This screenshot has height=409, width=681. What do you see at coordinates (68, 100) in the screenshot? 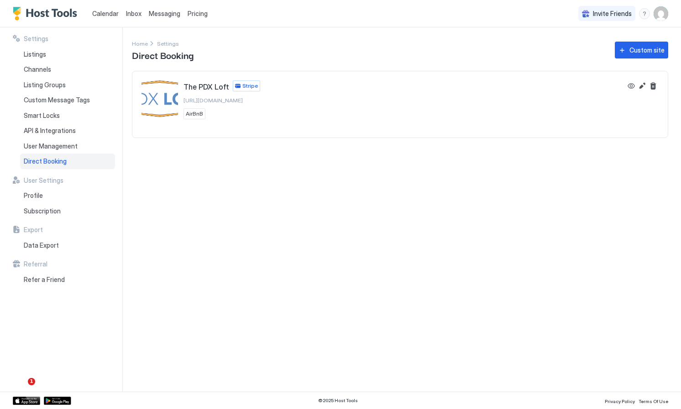
I see `a: Custom Message Tags` at bounding box center [68, 100].